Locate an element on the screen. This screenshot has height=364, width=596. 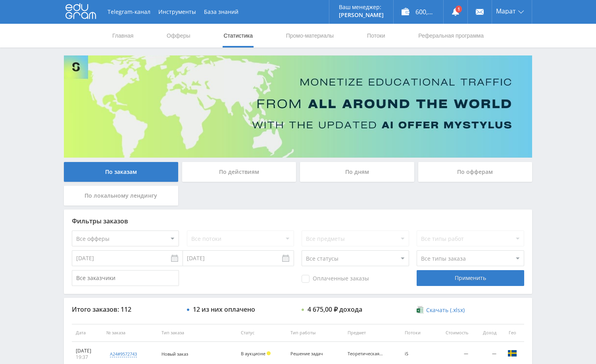
th: Потоки is located at coordinates (416, 333).